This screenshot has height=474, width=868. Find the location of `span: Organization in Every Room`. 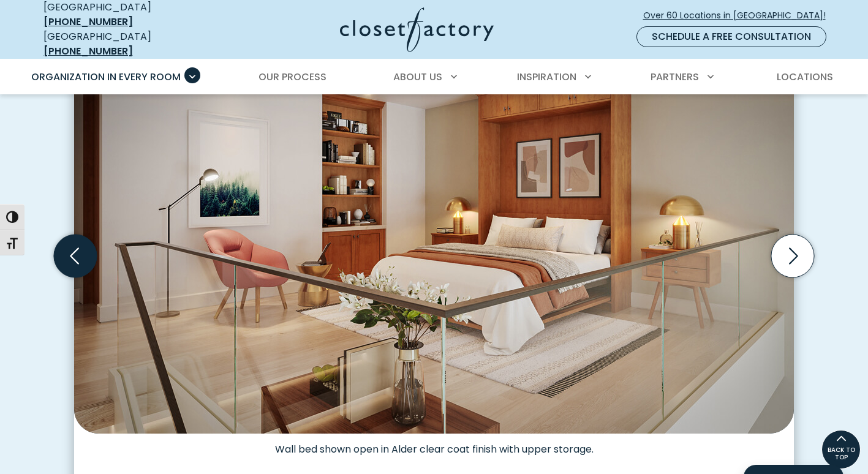

span: Organization in Every Room is located at coordinates (106, 77).